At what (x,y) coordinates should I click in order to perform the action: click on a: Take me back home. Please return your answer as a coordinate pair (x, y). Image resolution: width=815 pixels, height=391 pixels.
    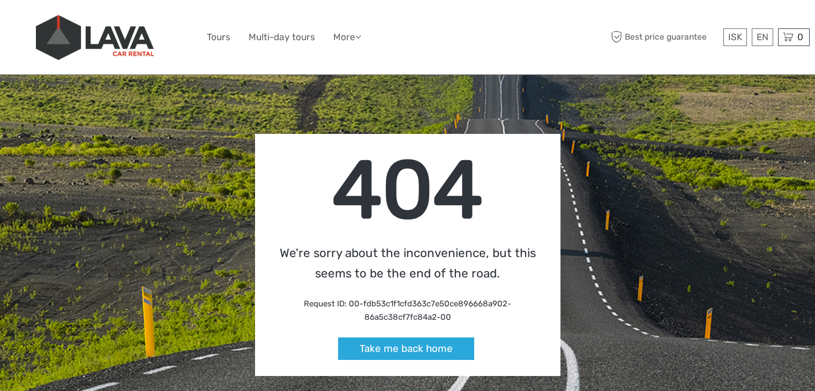
    Looking at the image, I should click on (406, 349).